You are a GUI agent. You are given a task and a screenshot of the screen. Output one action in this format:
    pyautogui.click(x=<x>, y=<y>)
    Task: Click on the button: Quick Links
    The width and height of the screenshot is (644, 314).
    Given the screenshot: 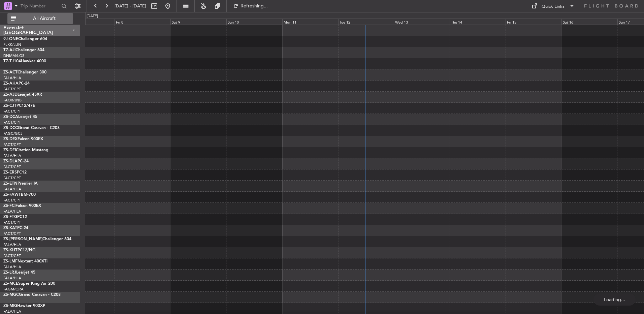 What is the action you would take?
    pyautogui.click(x=553, y=6)
    